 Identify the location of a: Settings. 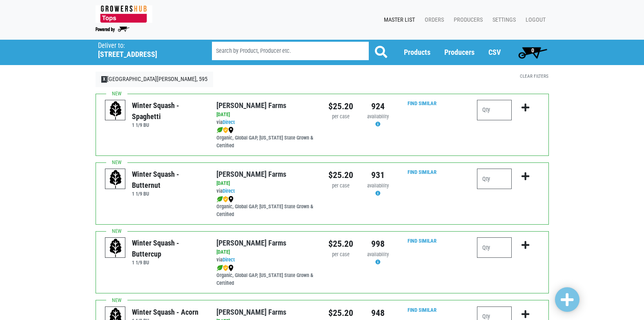
(502, 20).